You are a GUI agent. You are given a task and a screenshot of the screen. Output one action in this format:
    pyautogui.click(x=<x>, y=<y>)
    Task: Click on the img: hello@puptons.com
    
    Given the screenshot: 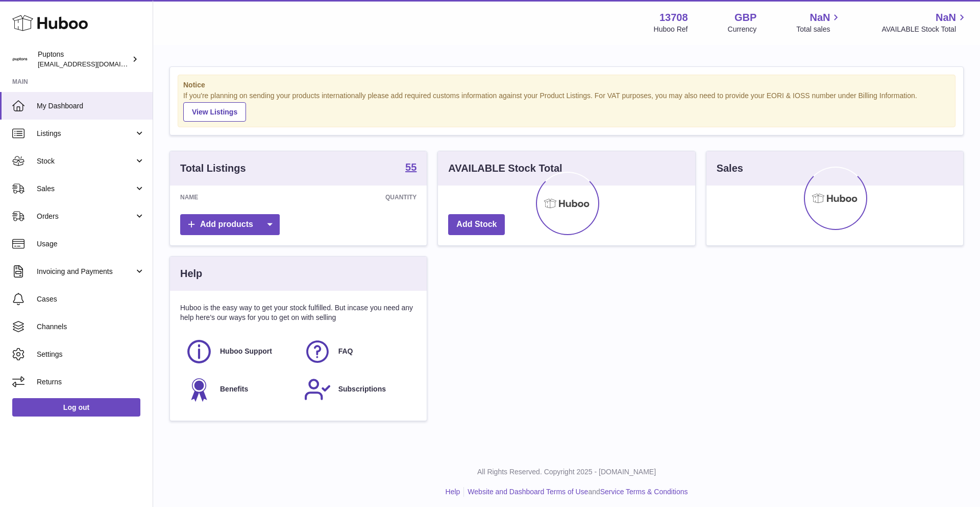 What is the action you would take?
    pyautogui.click(x=20, y=59)
    